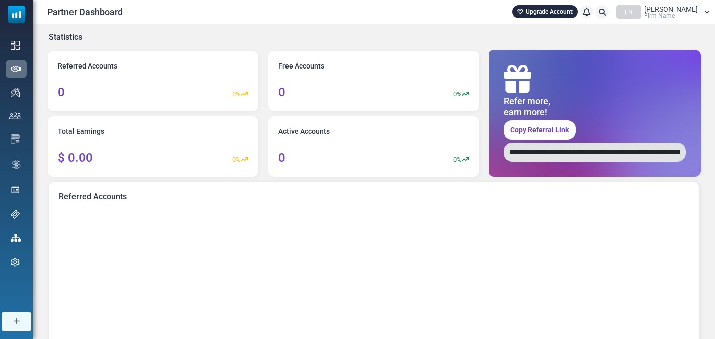  What do you see at coordinates (15, 139) in the screenshot?
I see `img: email-templates-icon.svg` at bounding box center [15, 139].